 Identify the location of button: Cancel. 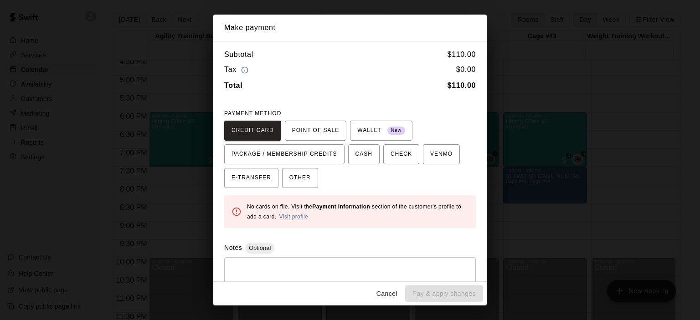
(387, 294).